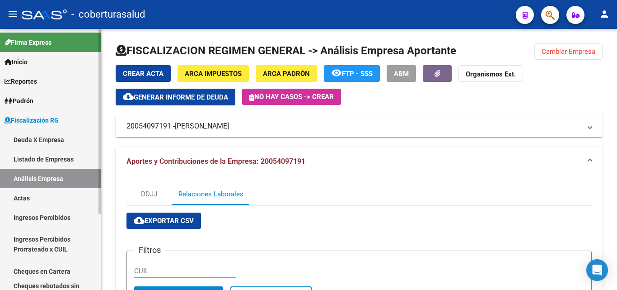 The image size is (617, 290). What do you see at coordinates (216, 161) in the screenshot?
I see `span: Aportes y Contribuciones de la Empresa: 20054097191` at bounding box center [216, 161].